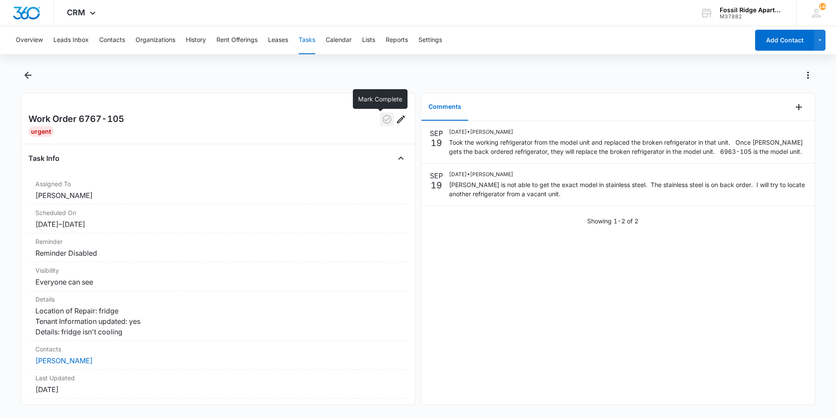  I want to click on dt: Created On, so click(218, 407).